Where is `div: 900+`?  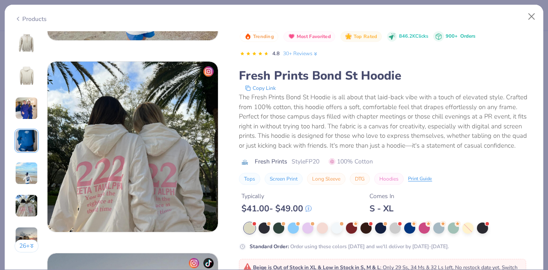 div: 900+ is located at coordinates (461, 36).